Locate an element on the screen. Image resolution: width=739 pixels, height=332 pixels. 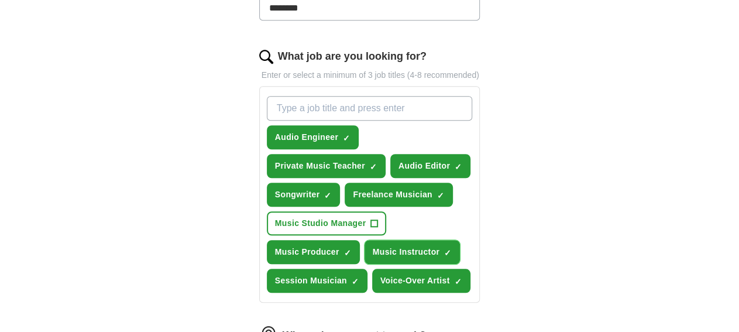
span: Audio Engineer is located at coordinates (306, 137).